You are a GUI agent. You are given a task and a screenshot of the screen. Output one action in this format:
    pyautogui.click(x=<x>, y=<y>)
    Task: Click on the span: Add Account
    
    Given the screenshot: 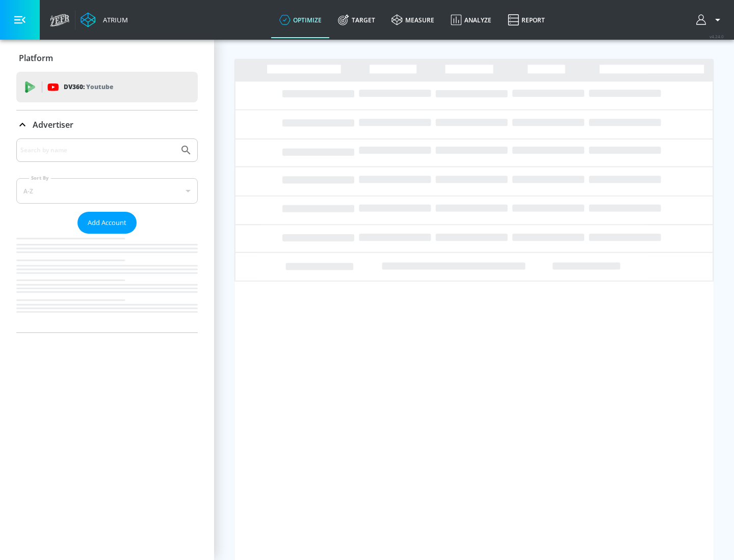 What is the action you would take?
    pyautogui.click(x=107, y=222)
    